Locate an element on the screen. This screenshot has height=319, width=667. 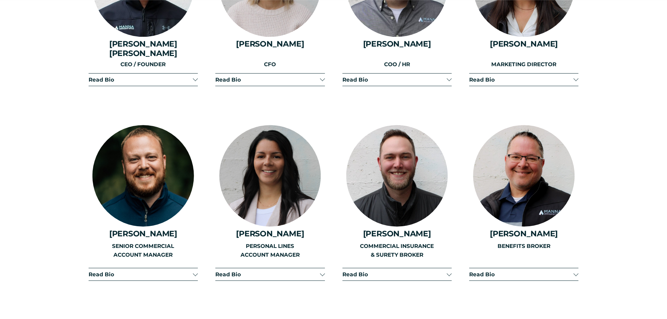
p: COMMERCIAL INSURANCE & SURETY BROKER is located at coordinates (397, 250).